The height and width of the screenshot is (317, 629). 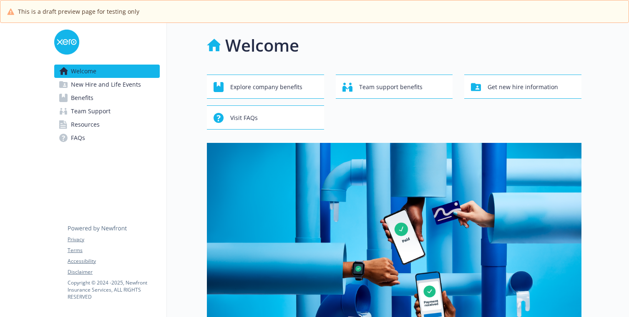 I want to click on span: Team support benefits, so click(x=391, y=87).